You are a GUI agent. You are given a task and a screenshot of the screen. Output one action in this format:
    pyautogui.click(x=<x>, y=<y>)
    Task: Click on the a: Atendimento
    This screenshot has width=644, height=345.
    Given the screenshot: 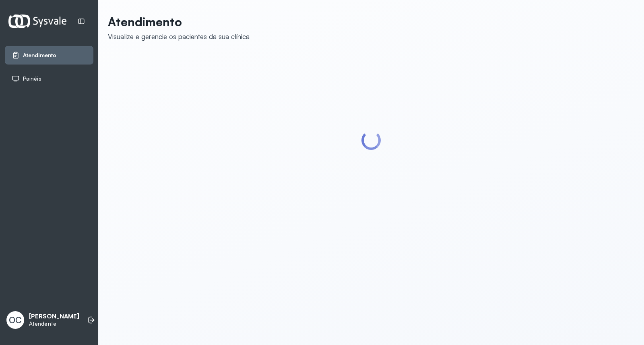 What is the action you would take?
    pyautogui.click(x=49, y=55)
    